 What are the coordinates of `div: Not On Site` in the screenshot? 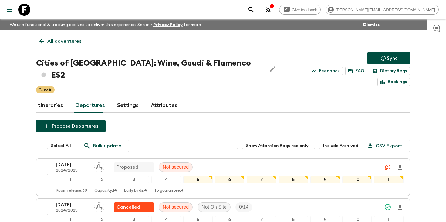 It's located at (214, 207).